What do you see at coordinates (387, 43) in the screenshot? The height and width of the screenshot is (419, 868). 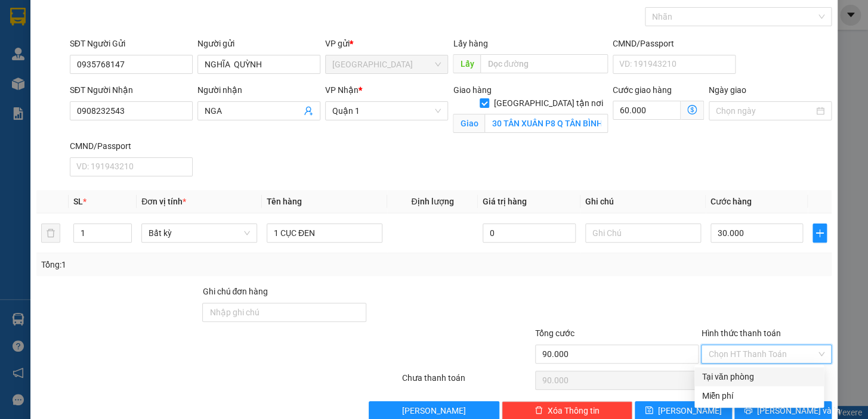 I see `div: VP gửi` at bounding box center [387, 43].